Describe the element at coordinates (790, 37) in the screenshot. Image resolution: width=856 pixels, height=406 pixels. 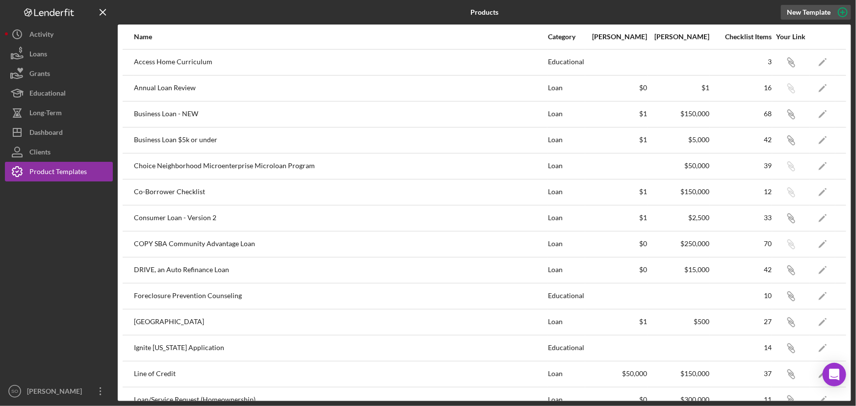
I see `div: Your Link` at that location.